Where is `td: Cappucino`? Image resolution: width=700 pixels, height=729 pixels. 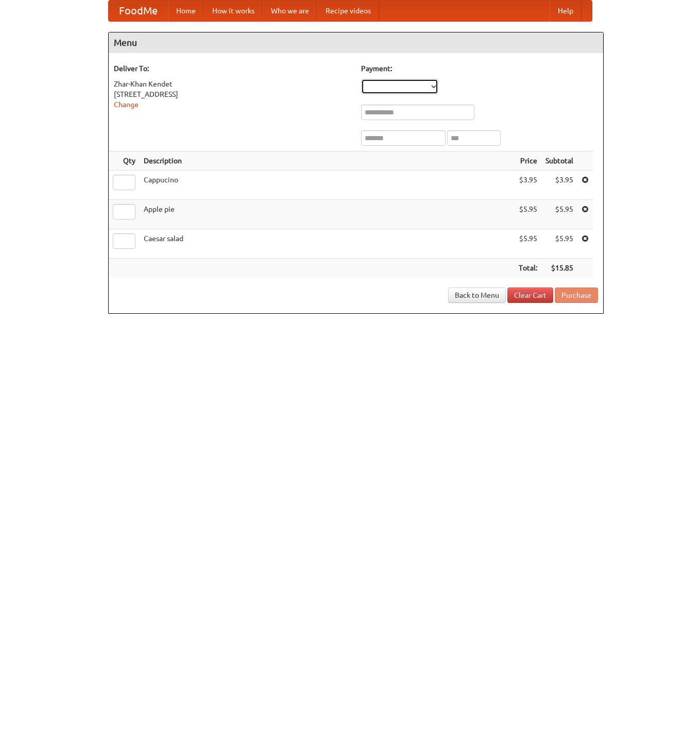 td: Cappucino is located at coordinates (327, 185).